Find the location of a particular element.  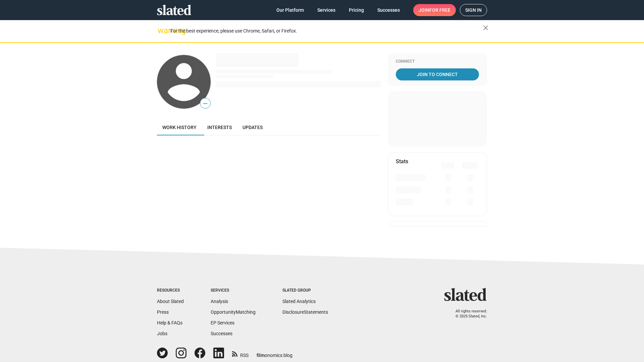

a: Services is located at coordinates (326, 10).